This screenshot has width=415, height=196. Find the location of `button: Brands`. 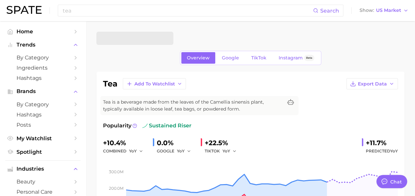

button: Brands is located at coordinates (43, 92).